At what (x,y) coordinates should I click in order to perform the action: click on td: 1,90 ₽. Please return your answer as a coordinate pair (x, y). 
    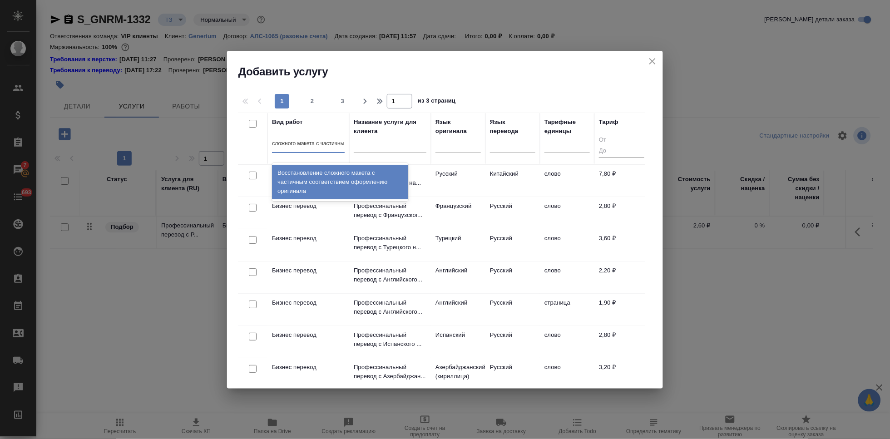
    Looking at the image, I should click on (622, 310).